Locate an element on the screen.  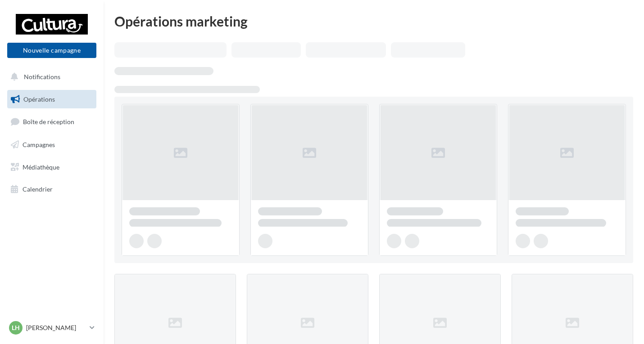
a: Opérations is located at coordinates (52, 100).